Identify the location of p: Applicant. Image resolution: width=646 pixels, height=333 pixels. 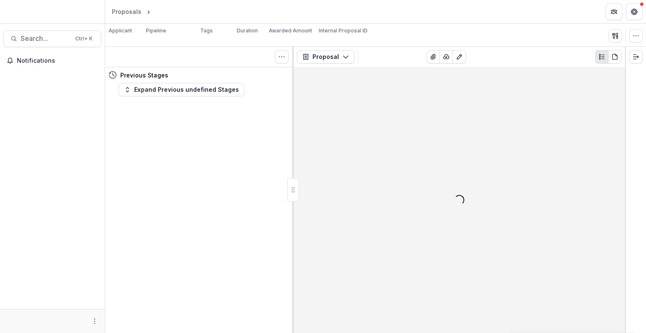
(120, 31).